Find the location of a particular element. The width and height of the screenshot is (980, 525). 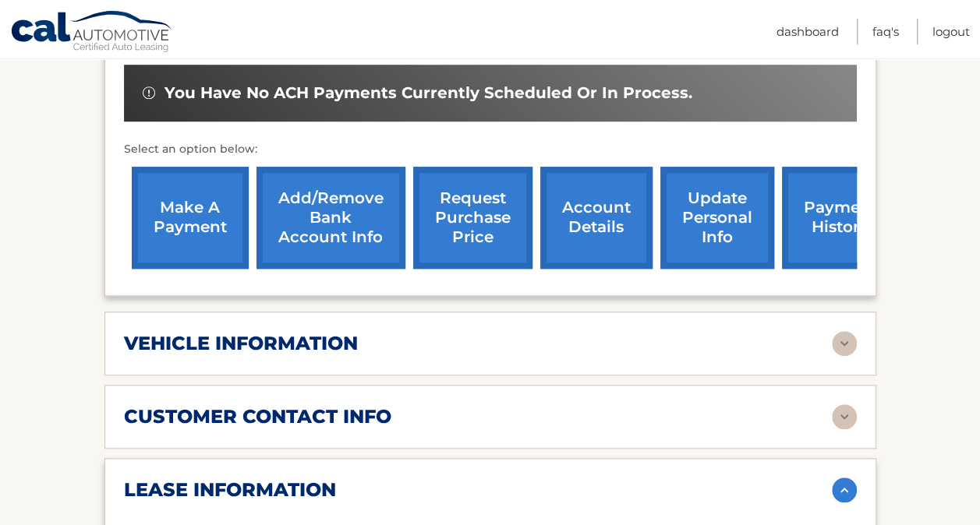

h2: lease information is located at coordinates (230, 491).